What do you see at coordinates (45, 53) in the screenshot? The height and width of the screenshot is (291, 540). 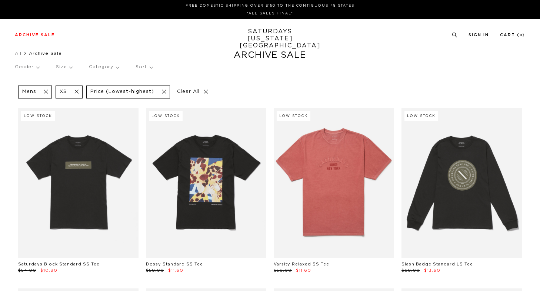 I see `span: Archive Sale` at bounding box center [45, 53].